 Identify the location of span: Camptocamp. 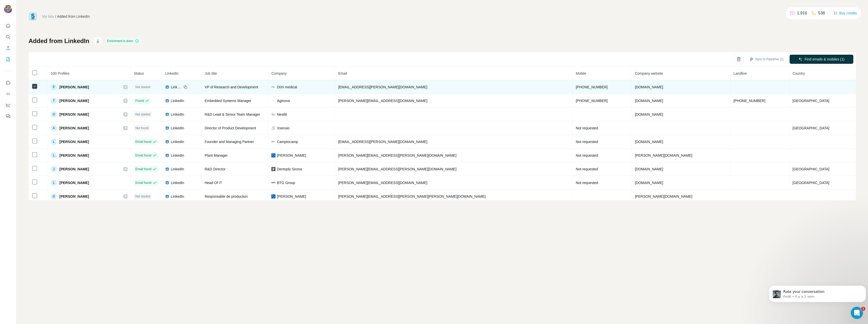
(288, 141).